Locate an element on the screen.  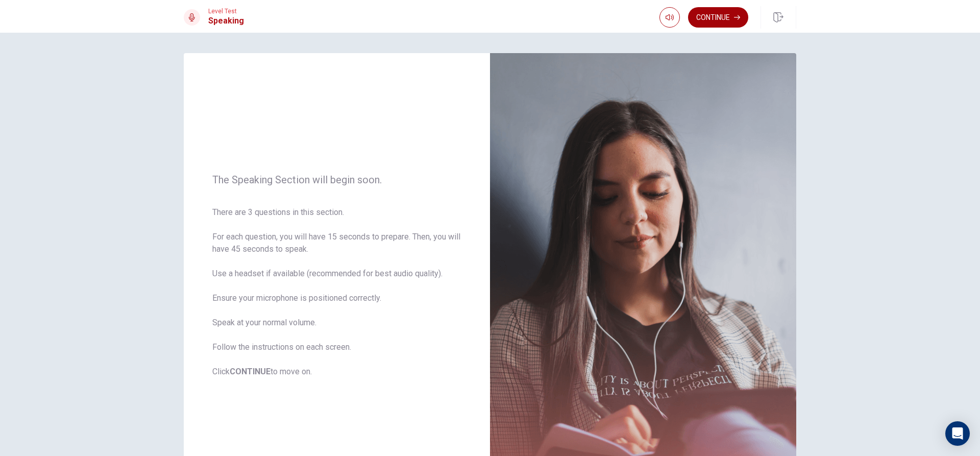
h1: Speaking is located at coordinates (226, 21).